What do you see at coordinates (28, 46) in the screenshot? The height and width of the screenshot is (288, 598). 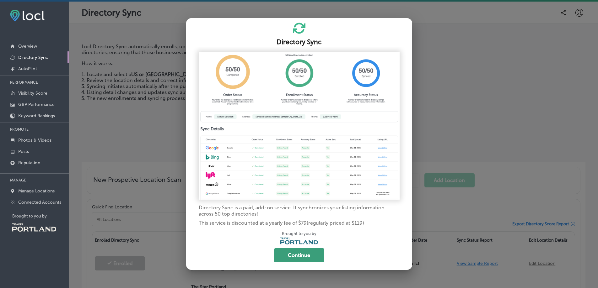 I see `p: Overview` at bounding box center [28, 46].